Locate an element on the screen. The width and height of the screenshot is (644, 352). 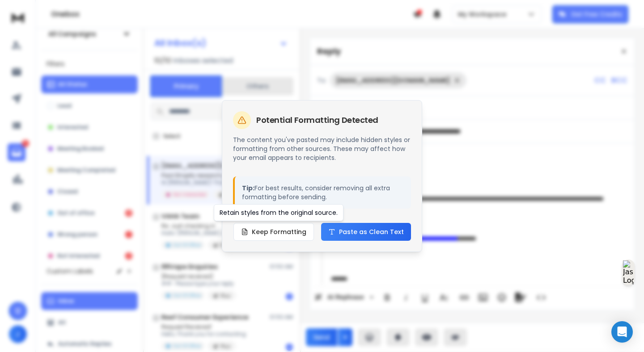
h2: Potential Formatting Detected is located at coordinates (317, 120).